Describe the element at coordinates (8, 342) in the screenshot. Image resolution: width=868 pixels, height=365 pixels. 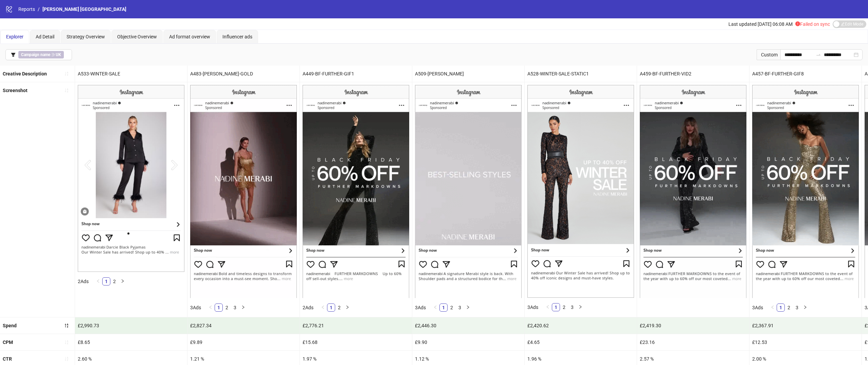
I see `b: CPM` at that location.